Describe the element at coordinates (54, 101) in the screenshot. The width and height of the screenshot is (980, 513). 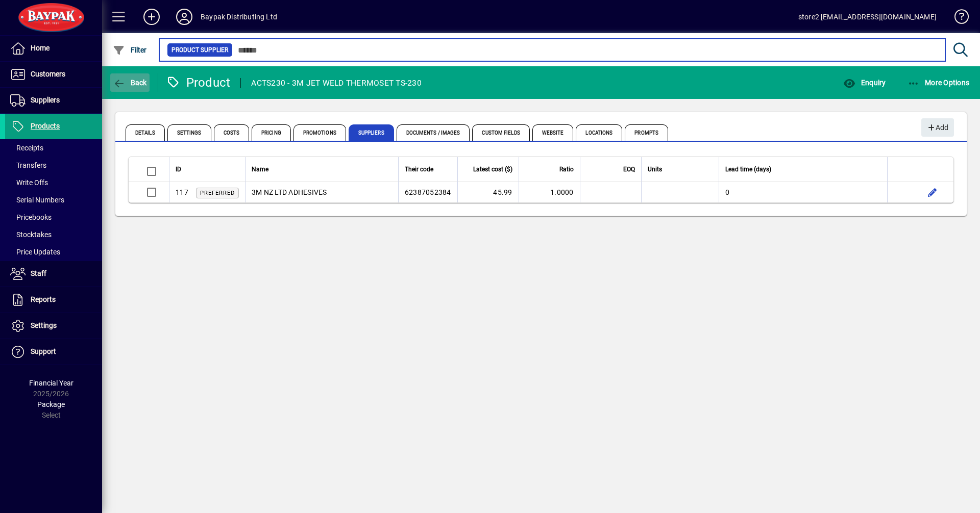
I see `a: Suppliers` at that location.